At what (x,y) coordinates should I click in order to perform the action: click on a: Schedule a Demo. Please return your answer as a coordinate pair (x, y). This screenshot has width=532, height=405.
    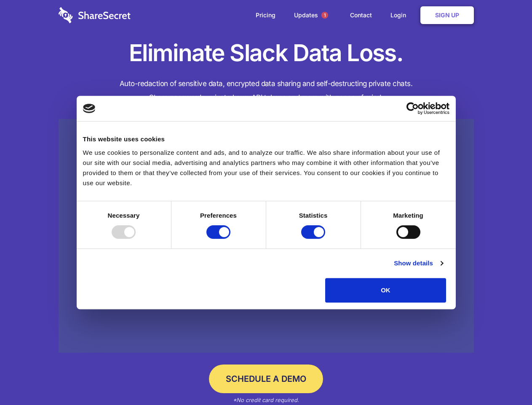
    Looking at the image, I should click on (266, 379).